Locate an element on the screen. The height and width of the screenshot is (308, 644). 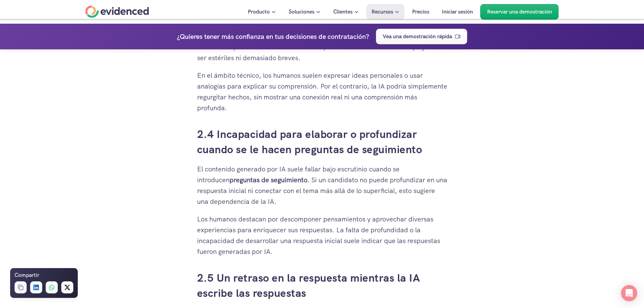
font: 2.4 Incapacidad para elaborar o profundizar cuando se le hacen preguntas de seguimiento is located at coordinates (310, 141).